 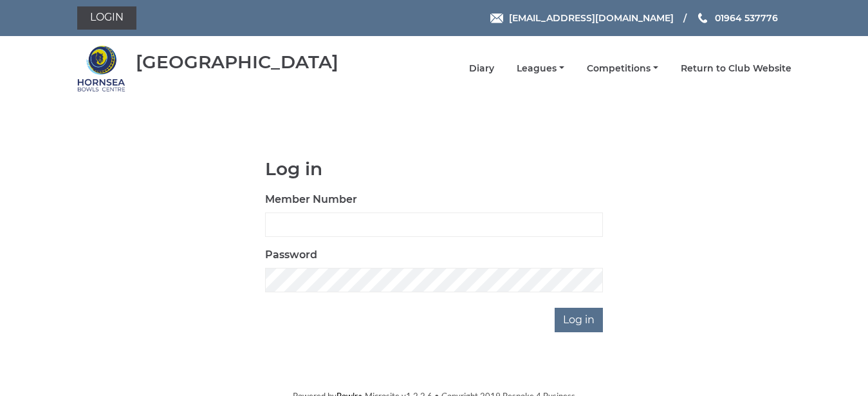 I want to click on a: Diary, so click(x=481, y=68).